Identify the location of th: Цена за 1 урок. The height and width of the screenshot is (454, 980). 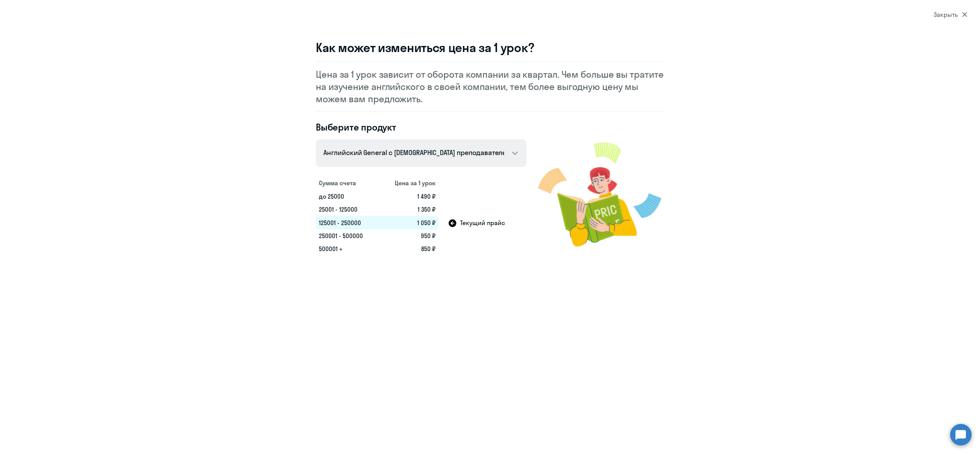
(409, 183).